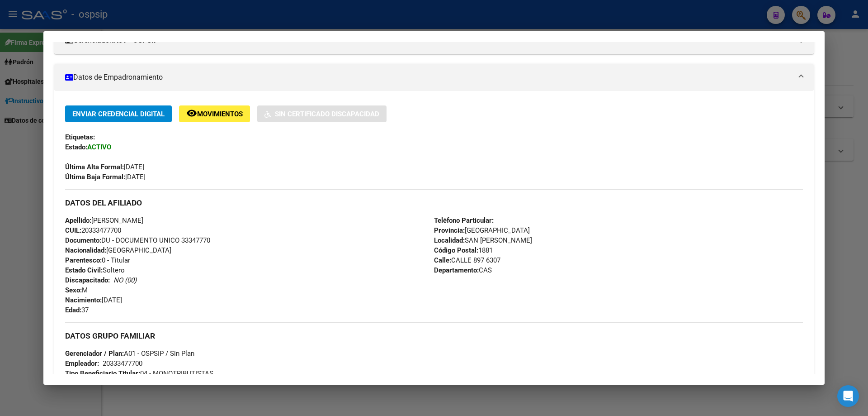 The width and height of the screenshot is (868, 416). I want to click on h3: DATOS GRUPO FAMILIAR, so click(434, 336).